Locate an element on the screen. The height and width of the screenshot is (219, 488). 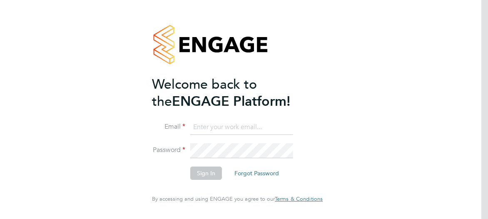
span: Welcome back to the is located at coordinates (205, 93).